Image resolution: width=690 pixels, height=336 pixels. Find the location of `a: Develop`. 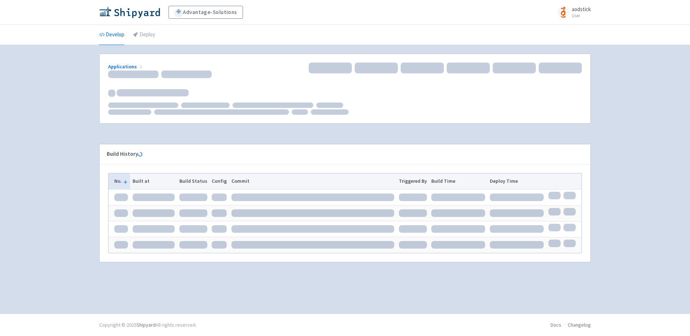

a: Develop is located at coordinates (112, 35).